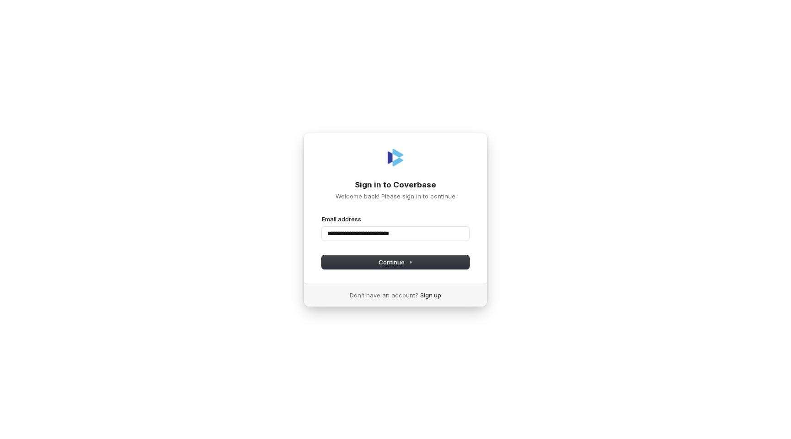 This screenshot has width=791, height=439. I want to click on img: Coverbase, so click(396, 157).